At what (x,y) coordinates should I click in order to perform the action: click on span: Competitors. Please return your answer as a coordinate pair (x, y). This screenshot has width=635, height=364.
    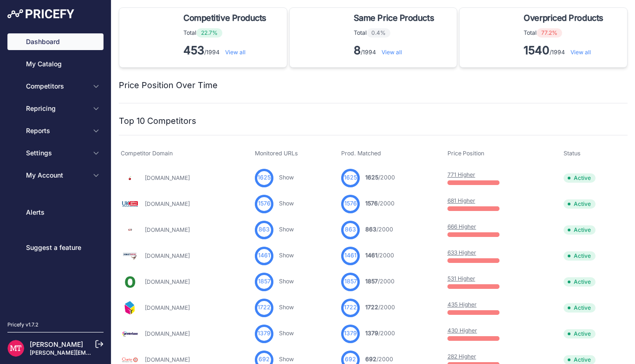
    Looking at the image, I should click on (56, 86).